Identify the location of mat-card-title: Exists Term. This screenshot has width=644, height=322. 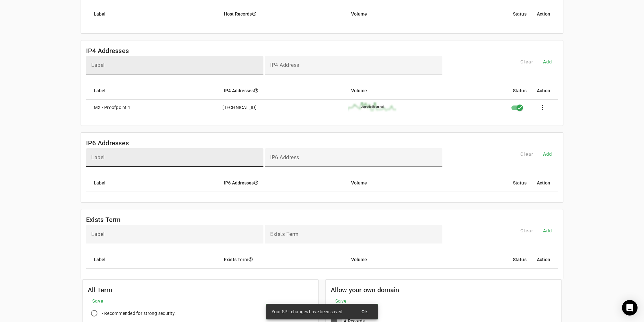
(103, 220).